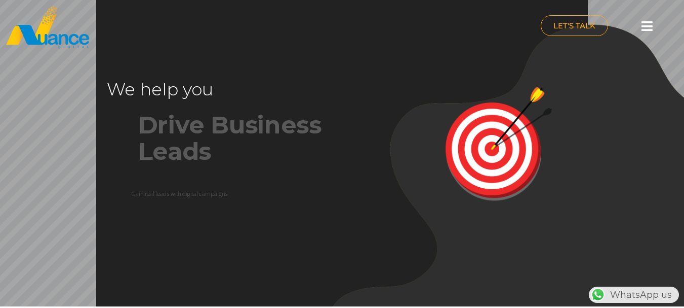 This screenshot has height=308, width=684. I want to click on div: h, so click(179, 193).